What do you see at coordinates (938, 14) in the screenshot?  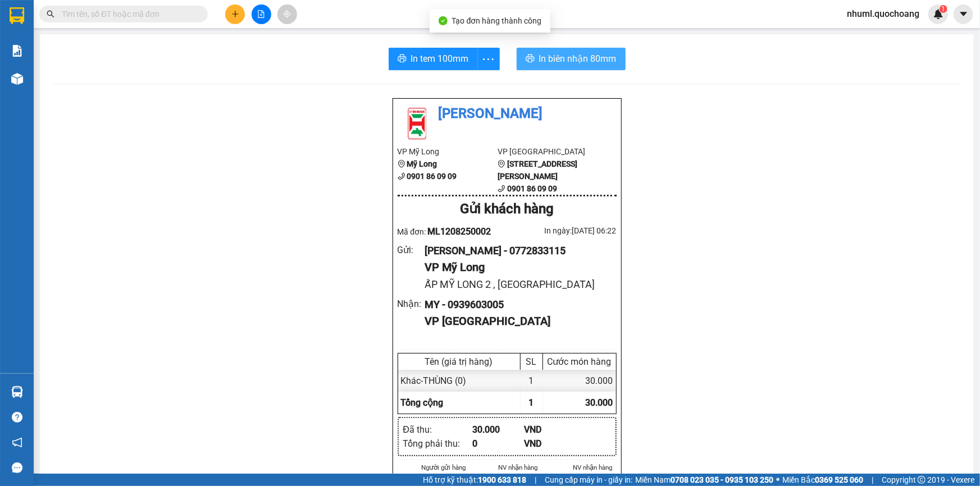 I see `img: icon-new-feature` at bounding box center [938, 14].